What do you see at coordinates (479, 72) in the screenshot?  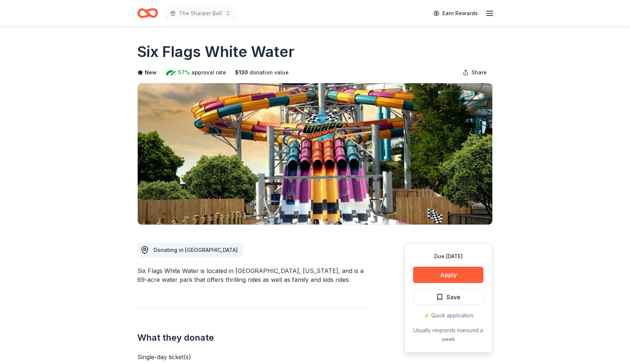 I see `span: Share` at bounding box center [479, 72].